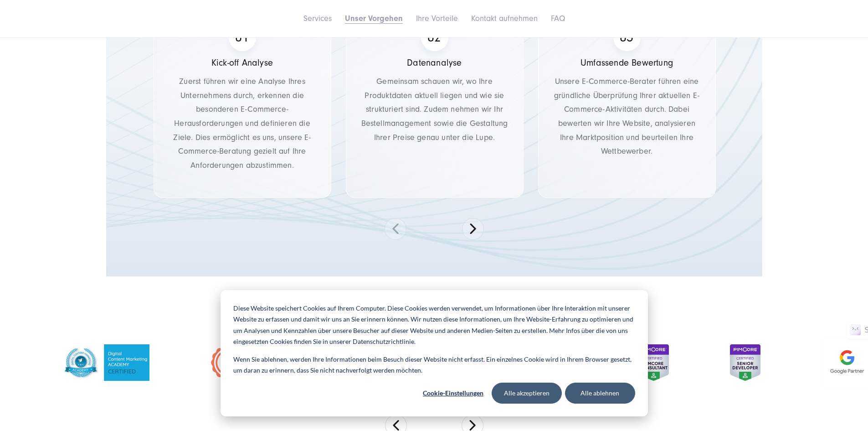 The image size is (868, 431). I want to click on img: Zertifiziert Pimcore Berater:in - E-commerce Agentur SUNZINET, so click(654, 363).